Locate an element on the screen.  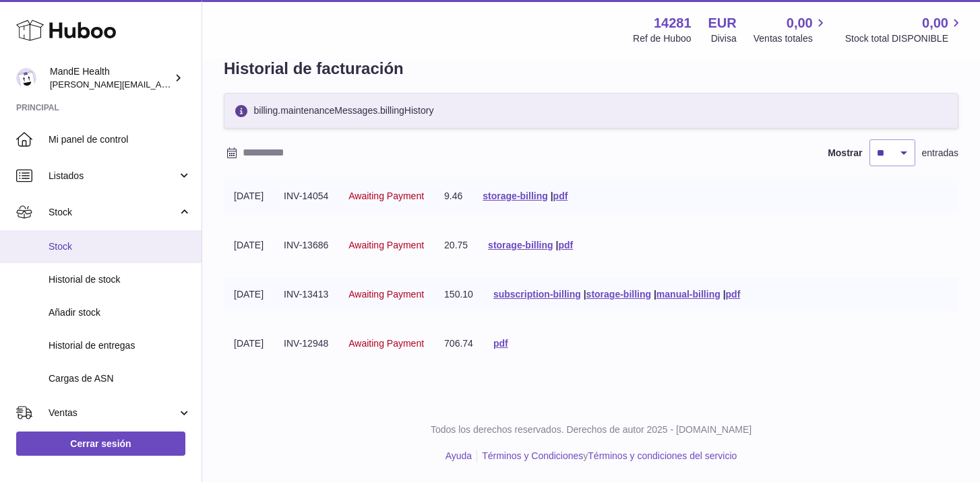
div: MandE Health is located at coordinates (111, 78).